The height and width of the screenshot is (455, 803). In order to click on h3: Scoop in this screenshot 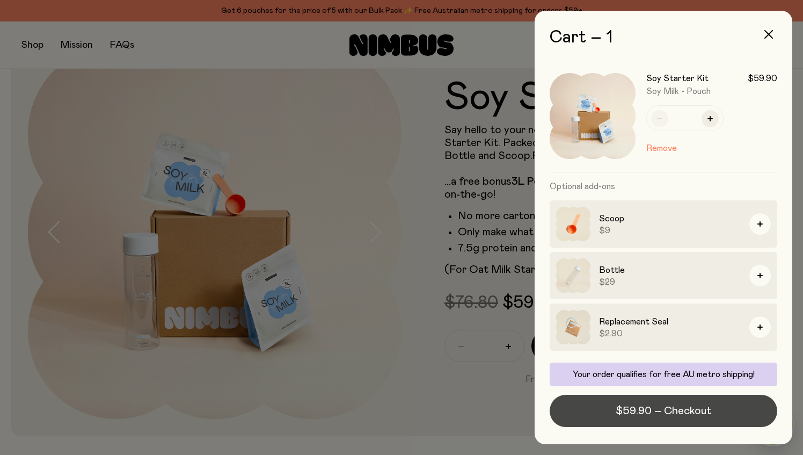, I will do `click(670, 218)`.